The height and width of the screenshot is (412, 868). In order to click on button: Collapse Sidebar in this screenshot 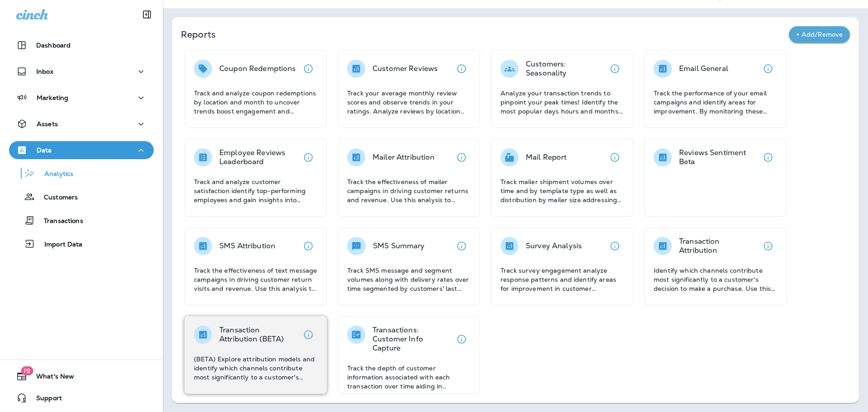, I will do `click(147, 14)`.